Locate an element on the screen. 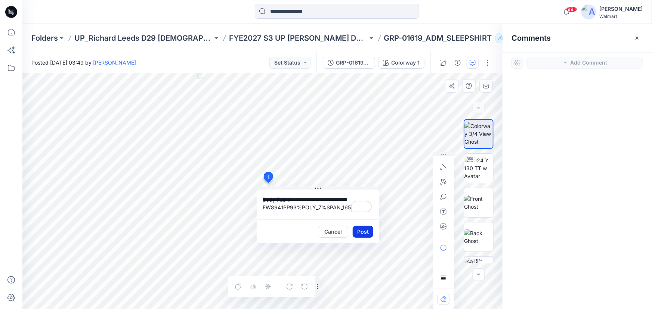  span: 99+ is located at coordinates (572, 9).